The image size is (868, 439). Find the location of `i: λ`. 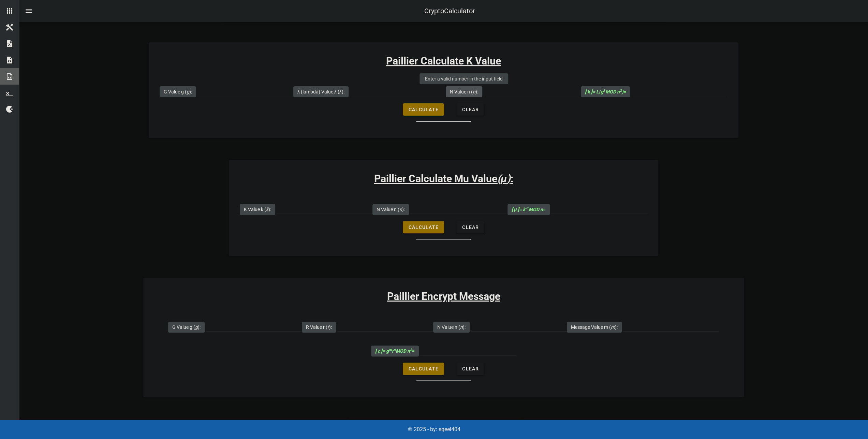

i: λ is located at coordinates (341, 92).